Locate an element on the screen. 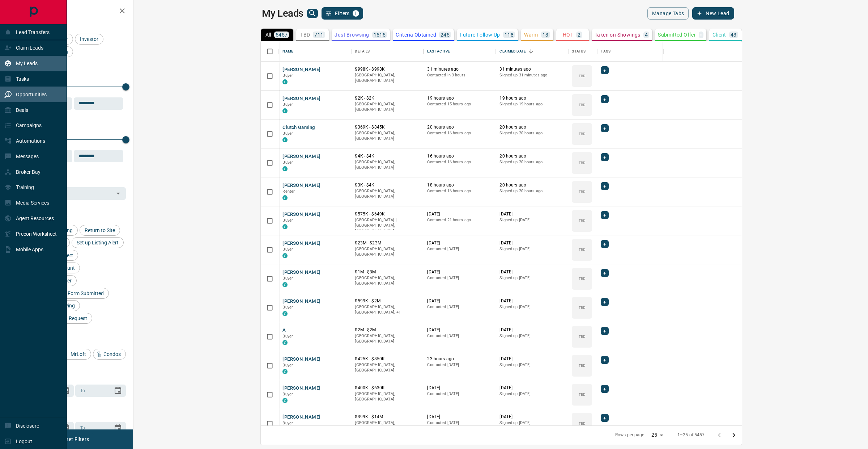  p: Contacted in 3 hours is located at coordinates (460, 75).